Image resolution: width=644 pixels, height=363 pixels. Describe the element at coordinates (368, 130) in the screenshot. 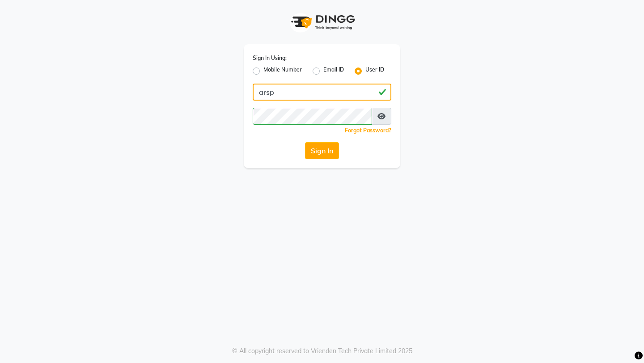

I see `a: Forgot Password?` at that location.